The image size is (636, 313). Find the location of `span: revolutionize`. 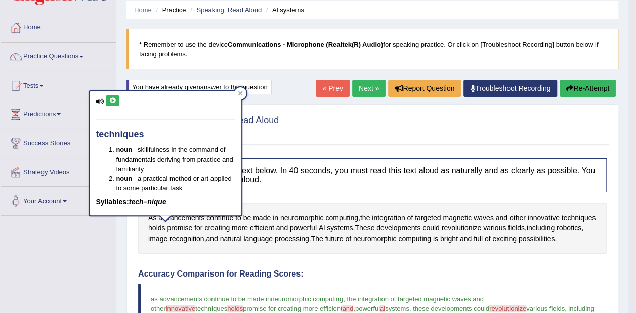

span: revolutionize is located at coordinates (508, 308).